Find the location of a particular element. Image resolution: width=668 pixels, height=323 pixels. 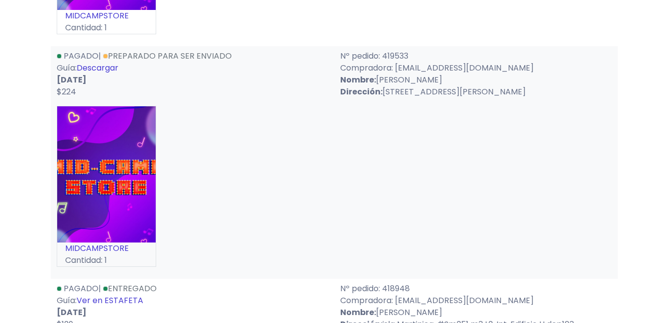

p: Nº pedido: 419533 is located at coordinates (476, 56).